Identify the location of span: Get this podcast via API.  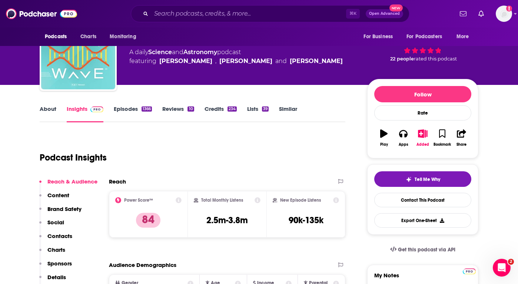
(426, 249).